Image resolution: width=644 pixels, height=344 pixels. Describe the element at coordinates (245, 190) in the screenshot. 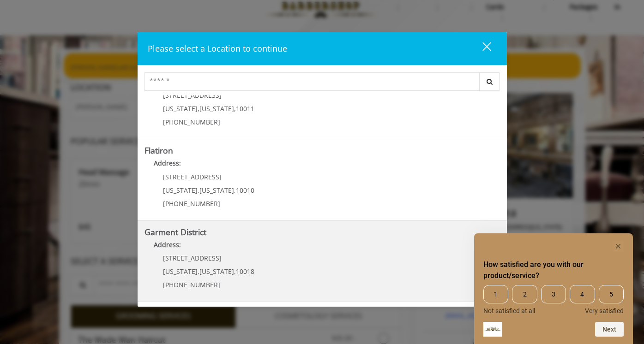

I see `span: 10010` at that location.